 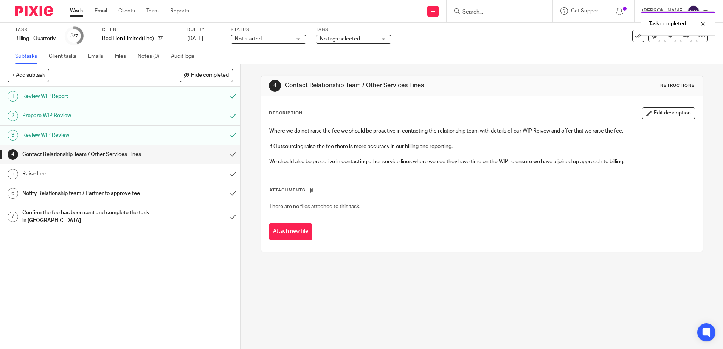 I want to click on a: Emails, so click(x=99, y=56).